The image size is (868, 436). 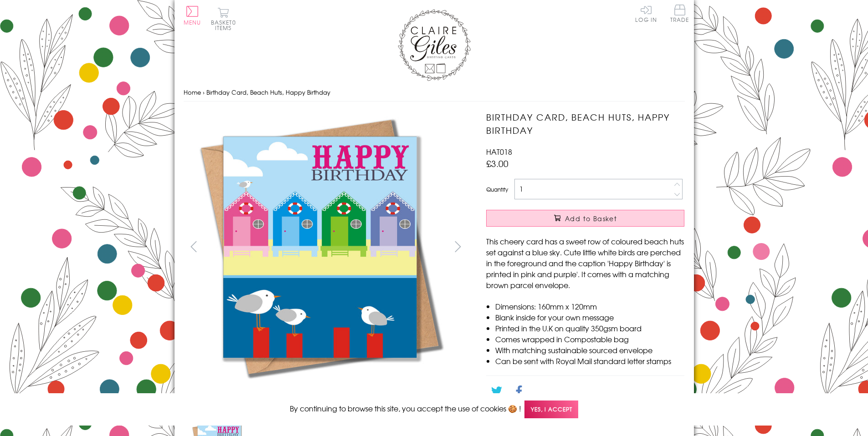 I want to click on button: prev, so click(x=194, y=247).